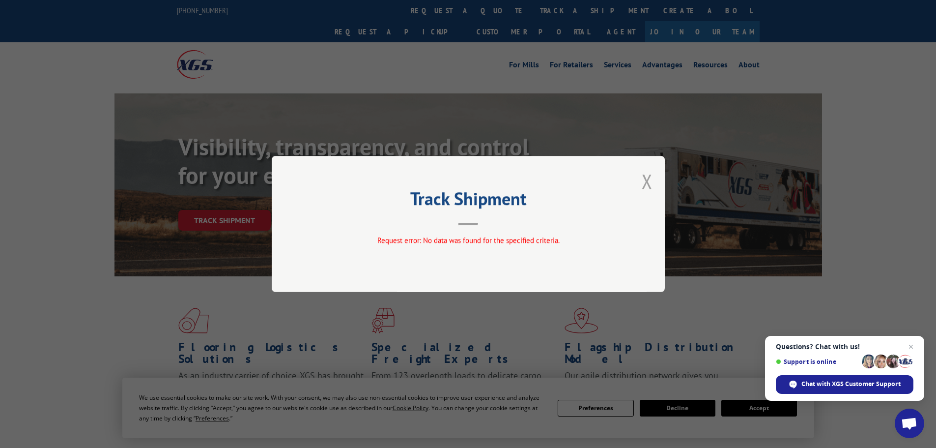 The width and height of the screenshot is (936, 448). I want to click on span: Support is online, so click(817, 361).